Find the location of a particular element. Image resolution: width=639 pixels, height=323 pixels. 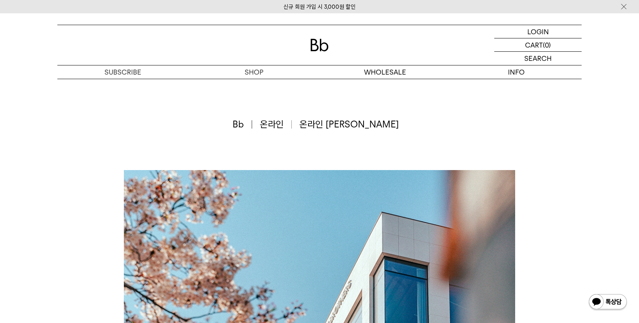

p: SHOP is located at coordinates (254, 72).